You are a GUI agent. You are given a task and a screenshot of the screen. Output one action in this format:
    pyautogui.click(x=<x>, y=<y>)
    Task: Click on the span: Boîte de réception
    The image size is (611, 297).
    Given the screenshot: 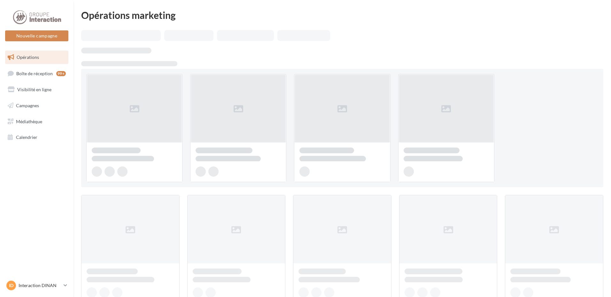 What is the action you would take?
    pyautogui.click(x=35, y=73)
    